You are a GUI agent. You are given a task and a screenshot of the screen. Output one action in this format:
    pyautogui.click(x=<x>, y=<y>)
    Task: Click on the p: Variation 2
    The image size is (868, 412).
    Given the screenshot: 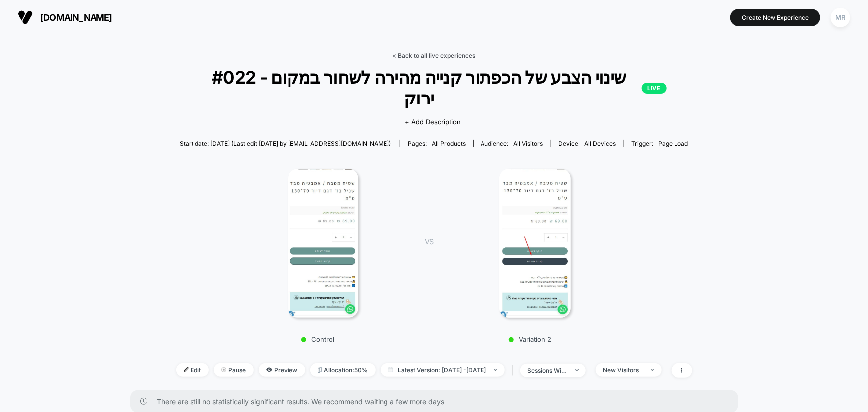 What is the action you would take?
    pyautogui.click(x=530, y=339)
    